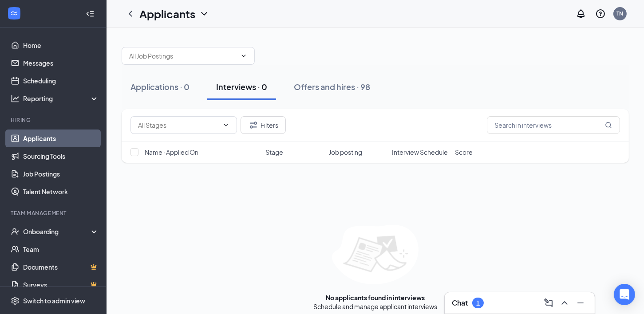  Describe the element at coordinates (375, 255) in the screenshot. I see `img: empty-state` at that location.